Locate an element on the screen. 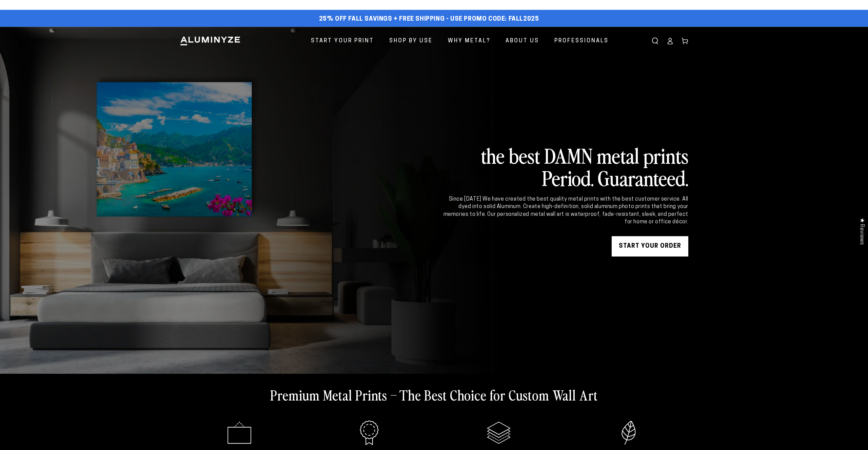  span: Start Your Print is located at coordinates (342, 41).